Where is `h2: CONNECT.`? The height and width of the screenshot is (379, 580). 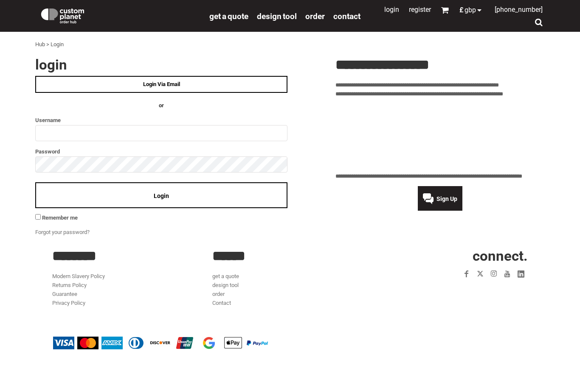 h2: CONNECT. is located at coordinates (450, 256).